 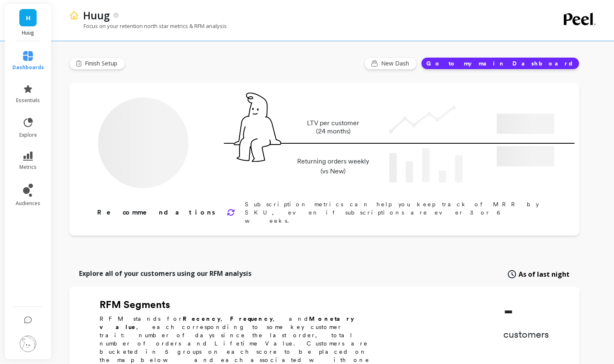 What do you see at coordinates (28, 17) in the screenshot?
I see `span: H` at bounding box center [28, 17].